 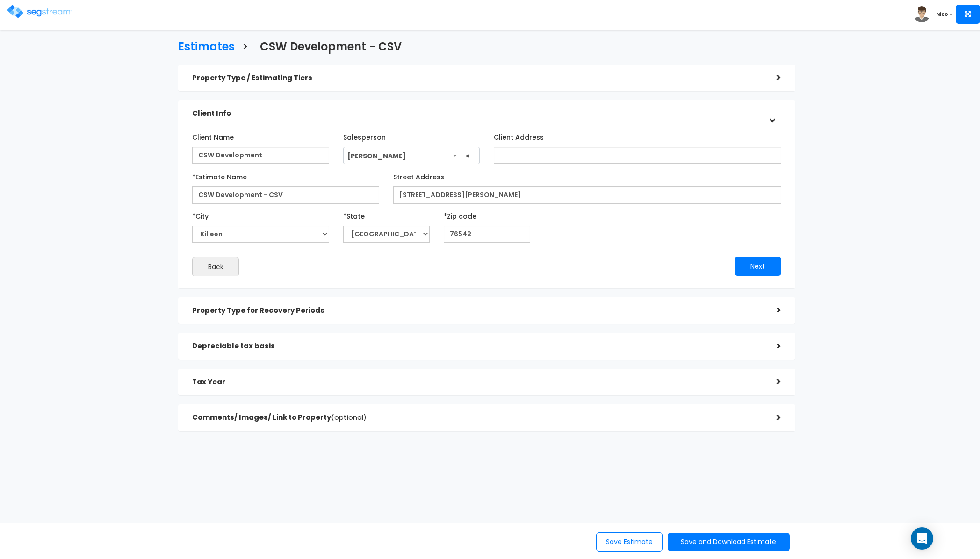 What do you see at coordinates (518, 136) in the screenshot?
I see `label: Client Address` at bounding box center [518, 136].